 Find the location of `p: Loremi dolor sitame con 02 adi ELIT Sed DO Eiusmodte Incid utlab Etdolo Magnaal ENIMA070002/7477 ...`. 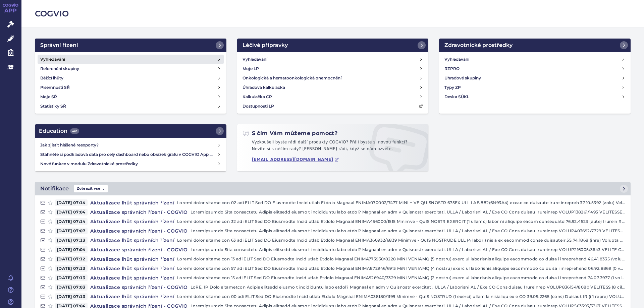

p: Loremi dolor sitame con 02 adi ELIT Sed DO Eiusmodte Incid utlab Etdolo Magnaal ENIMA070002/7477 ... is located at coordinates (401, 203).